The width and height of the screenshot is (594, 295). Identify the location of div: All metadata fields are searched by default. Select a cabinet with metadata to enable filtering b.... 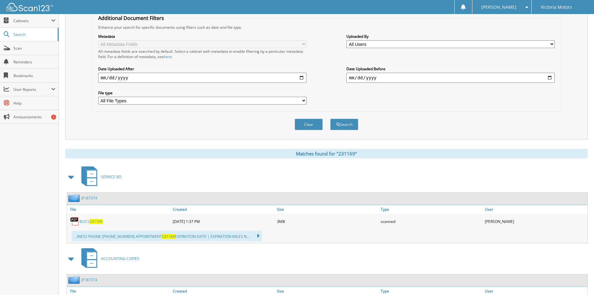
(202, 54).